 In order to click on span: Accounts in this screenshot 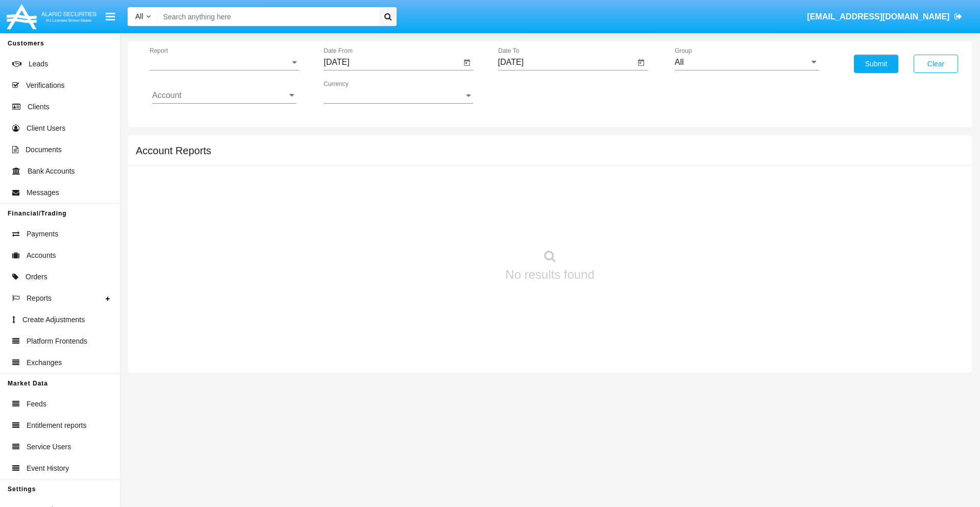, I will do `click(41, 255)`.